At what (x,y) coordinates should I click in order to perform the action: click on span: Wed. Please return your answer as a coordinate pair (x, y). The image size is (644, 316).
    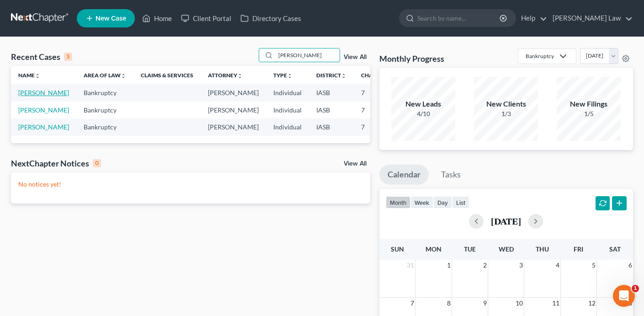
    Looking at the image, I should click on (506, 249).